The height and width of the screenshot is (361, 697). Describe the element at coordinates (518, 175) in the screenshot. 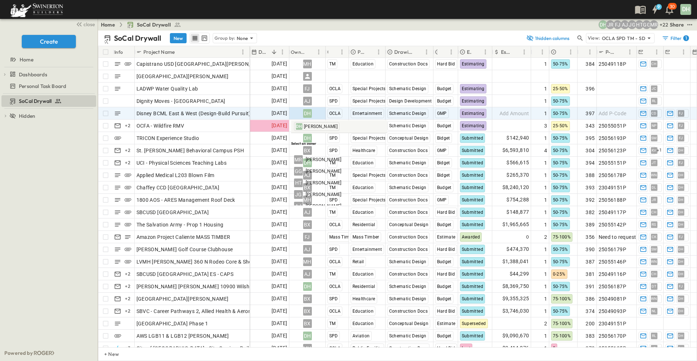

I see `span: $265,370` at that location.